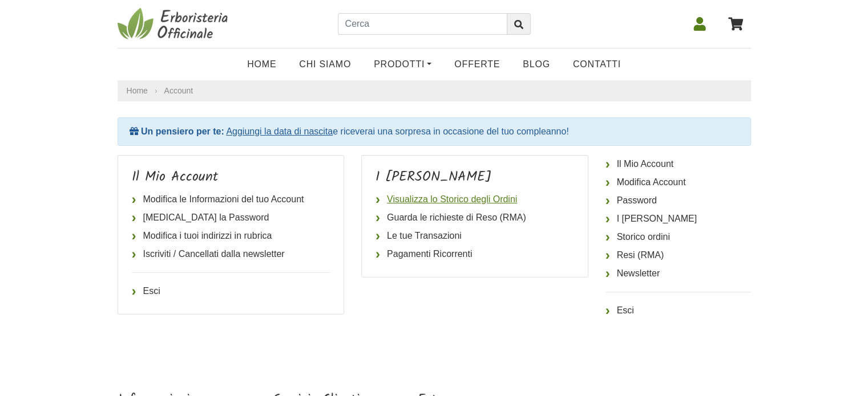 The width and height of the screenshot is (868, 396). What do you see at coordinates (231, 177) in the screenshot?
I see `h4: Il Mio Account` at bounding box center [231, 177].